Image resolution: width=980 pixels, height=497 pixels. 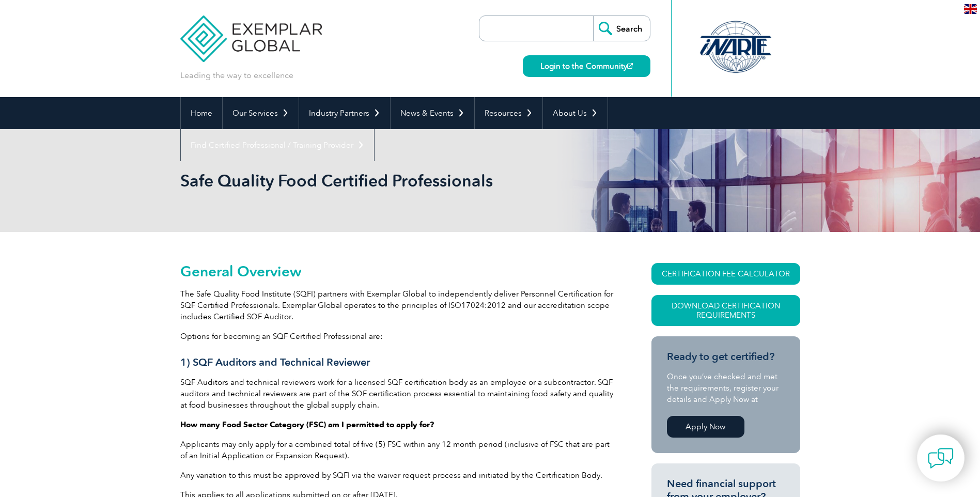 I want to click on input: Search, so click(x=621, y=29).